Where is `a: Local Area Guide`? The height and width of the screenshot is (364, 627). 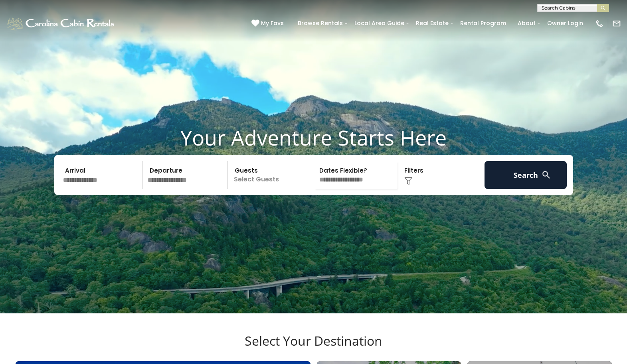 a: Local Area Guide is located at coordinates (380, 23).